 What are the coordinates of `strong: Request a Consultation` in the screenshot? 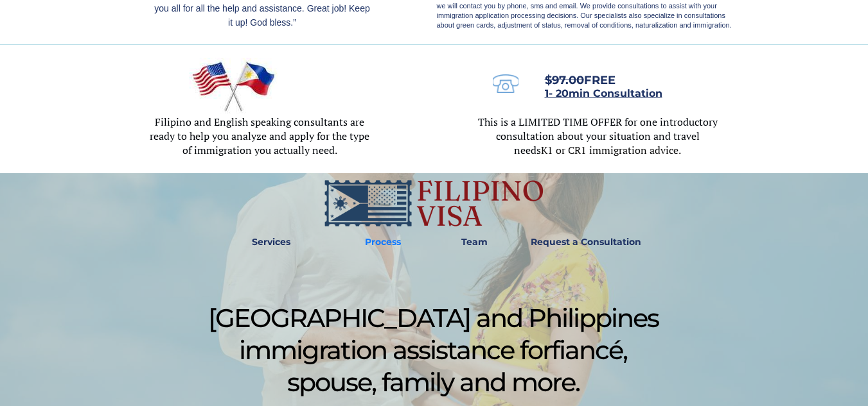 It's located at (586, 242).